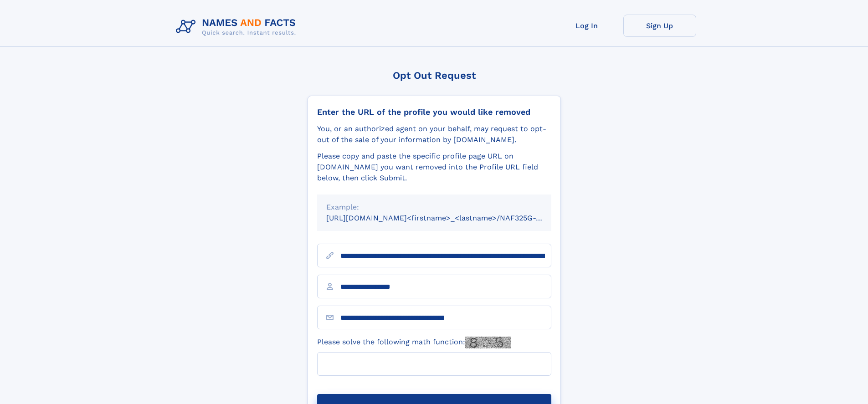 The image size is (868, 404). What do you see at coordinates (434, 75) in the screenshot?
I see `div: Opt Out Request` at bounding box center [434, 75].